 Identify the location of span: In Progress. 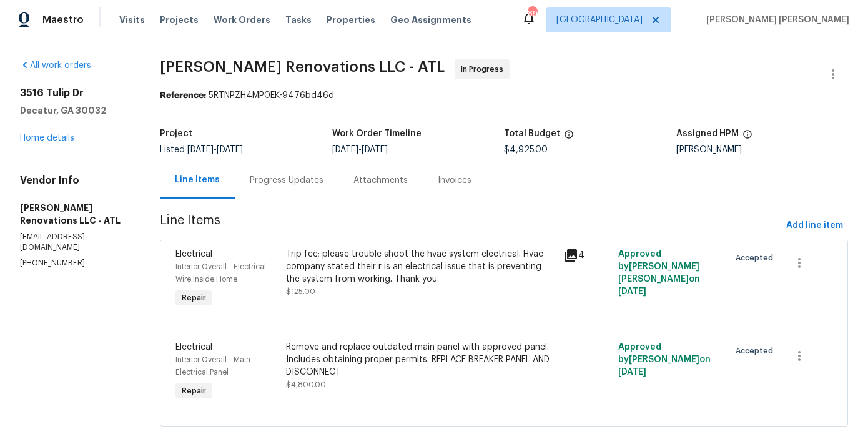
(485, 69).